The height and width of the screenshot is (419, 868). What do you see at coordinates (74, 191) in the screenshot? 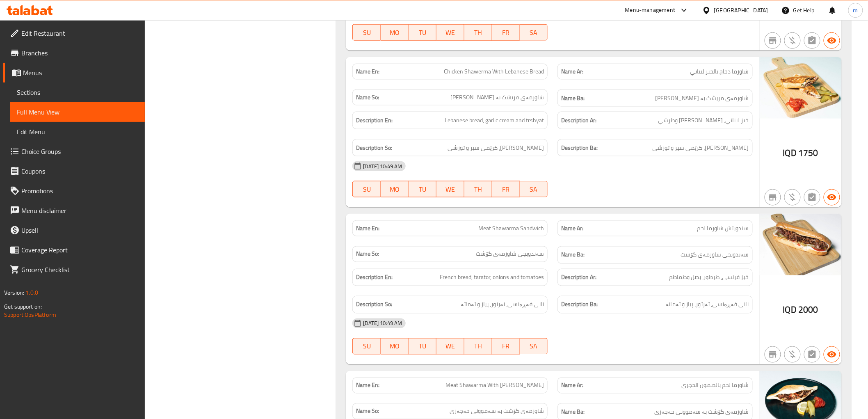
I see `a: Promotions` at bounding box center [74, 191].